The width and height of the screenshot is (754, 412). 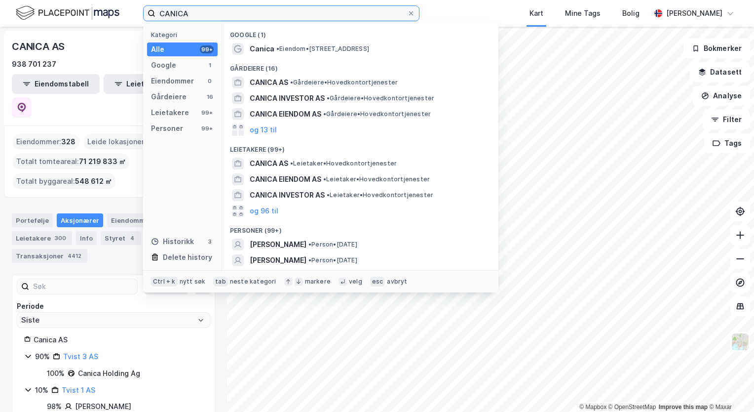 I want to click on div: Kart, so click(x=536, y=13).